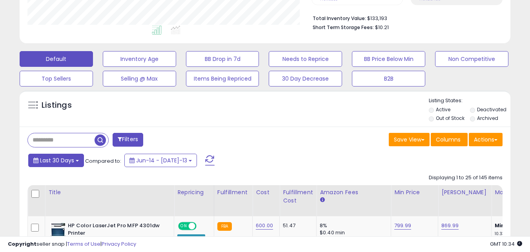 This screenshot has height=252, width=530. Describe the element at coordinates (488, 118) in the screenshot. I see `label: Archived` at that location.